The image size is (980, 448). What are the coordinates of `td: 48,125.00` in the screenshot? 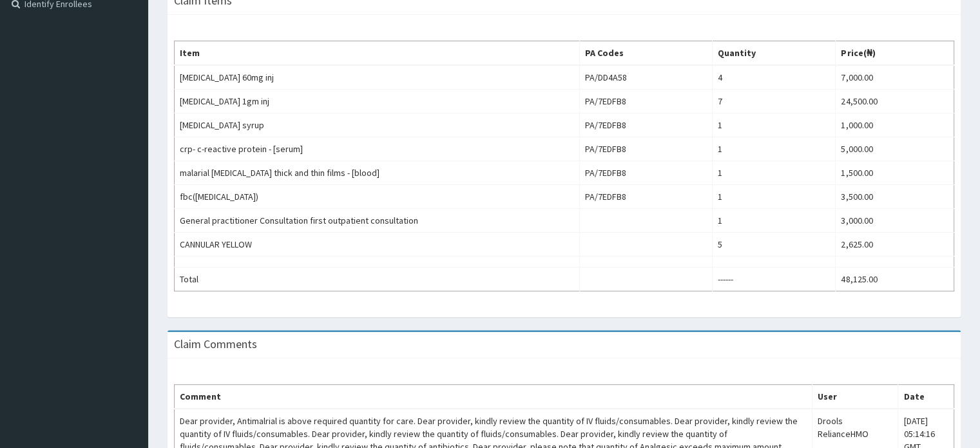 It's located at (895, 279).